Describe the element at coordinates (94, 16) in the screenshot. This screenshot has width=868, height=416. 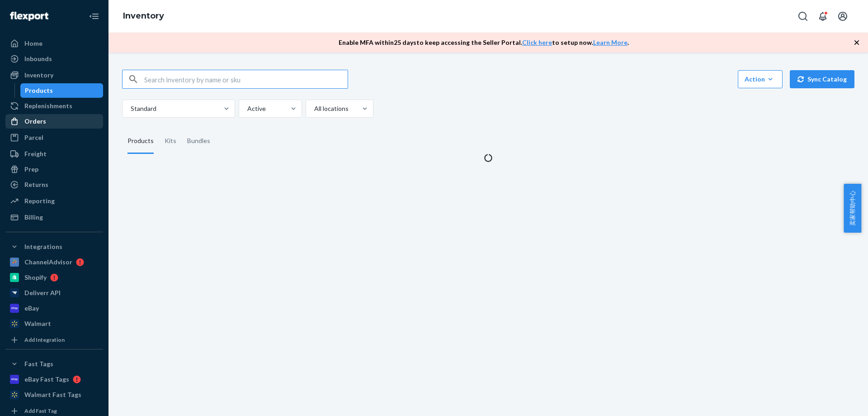
I see `button: Close Navigation` at that location.